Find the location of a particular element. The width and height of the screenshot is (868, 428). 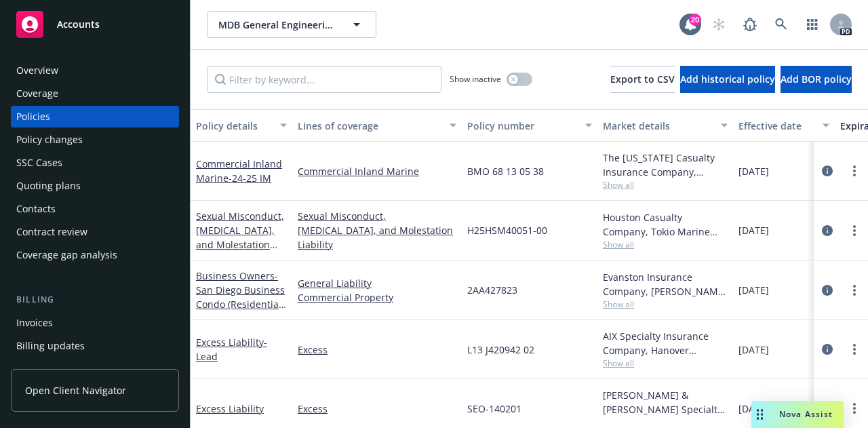

div: Policy number is located at coordinates (522, 125).